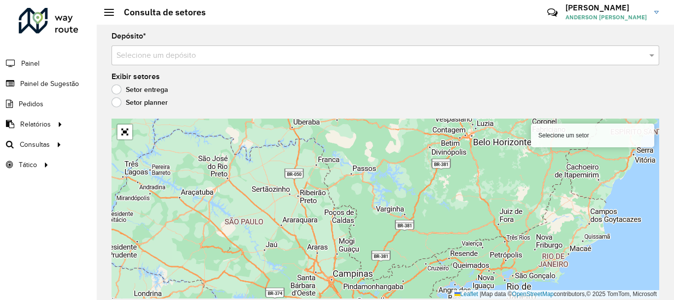  What do you see at coordinates (593, 135) in the screenshot?
I see `div: Selecione um setor` at bounding box center [593, 135].